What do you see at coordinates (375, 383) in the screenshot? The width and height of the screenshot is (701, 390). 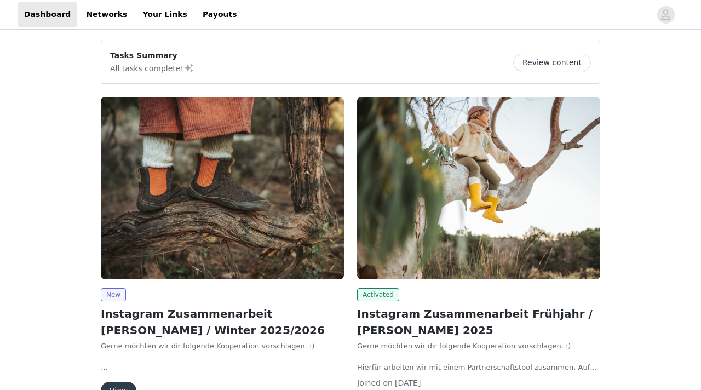 I see `span: Joined on` at bounding box center [375, 383].